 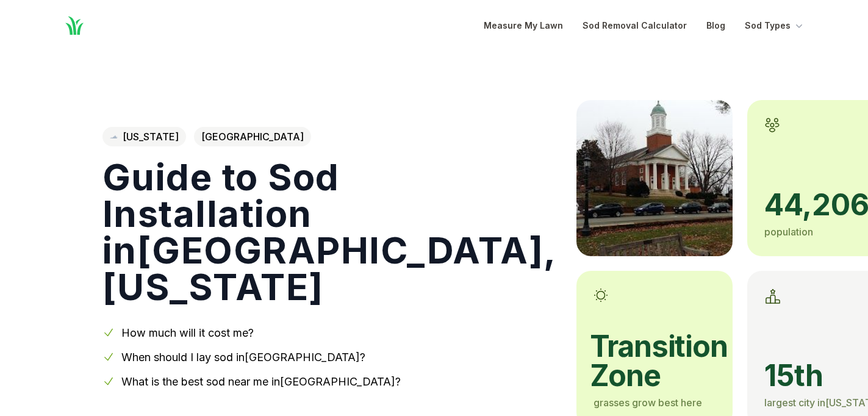 I want to click on span: grasses grow best here, so click(x=648, y=402).